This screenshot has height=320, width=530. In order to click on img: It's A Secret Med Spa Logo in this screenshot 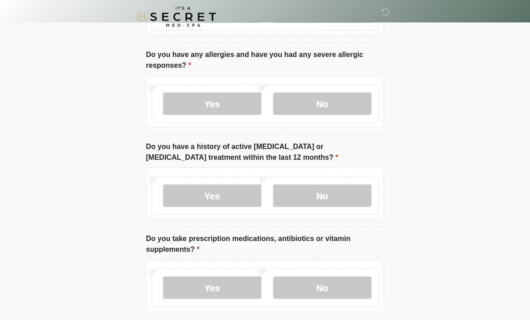, I will do `click(177, 17)`.